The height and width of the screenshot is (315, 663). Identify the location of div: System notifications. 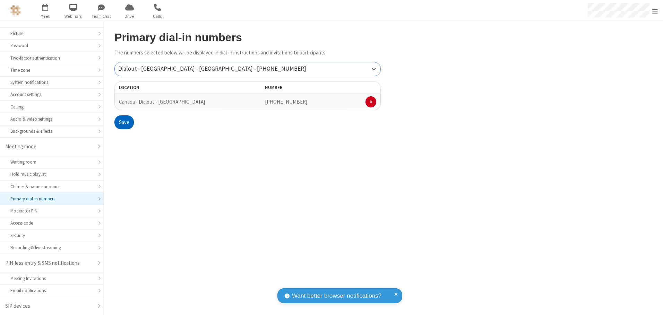
(52, 82).